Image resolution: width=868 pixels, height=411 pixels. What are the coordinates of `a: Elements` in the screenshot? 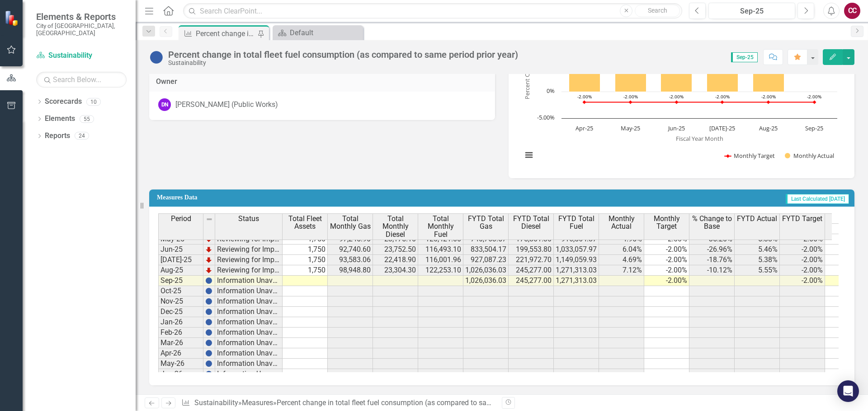 It's located at (59, 119).